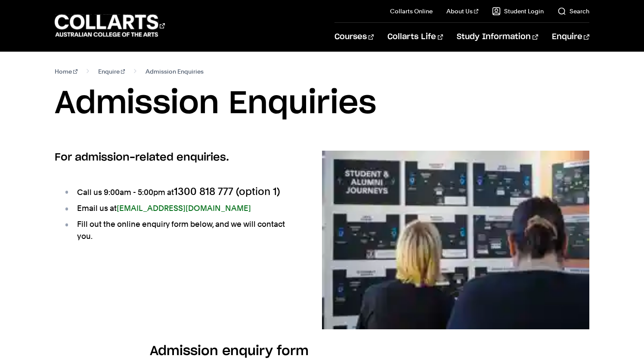  What do you see at coordinates (322, 104) in the screenshot?
I see `h1: Admission Enquiries` at bounding box center [322, 104].